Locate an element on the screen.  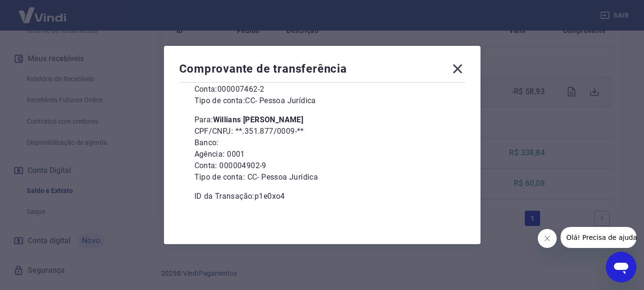
p: Conta: 000004902-9 is located at coordinates (322, 166).